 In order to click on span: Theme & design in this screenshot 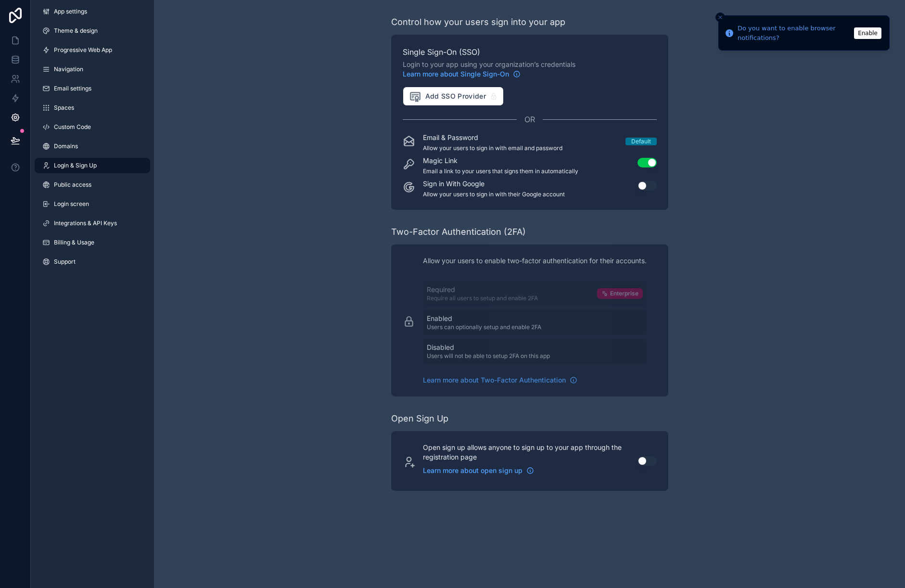, I will do `click(75, 31)`.